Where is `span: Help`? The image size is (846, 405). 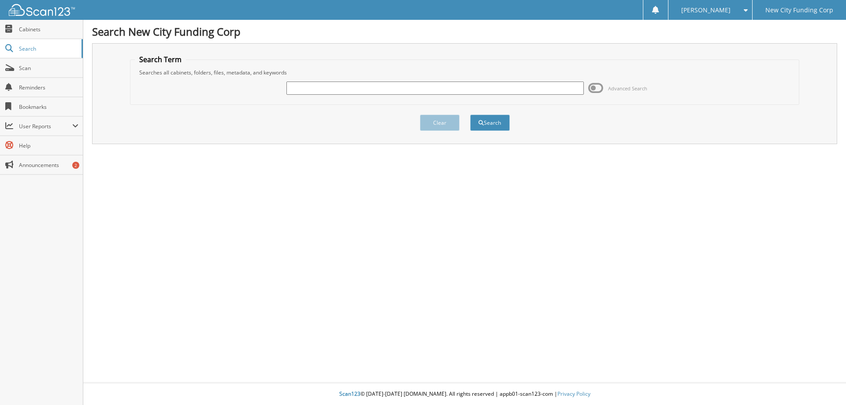
span: Help is located at coordinates (48, 145).